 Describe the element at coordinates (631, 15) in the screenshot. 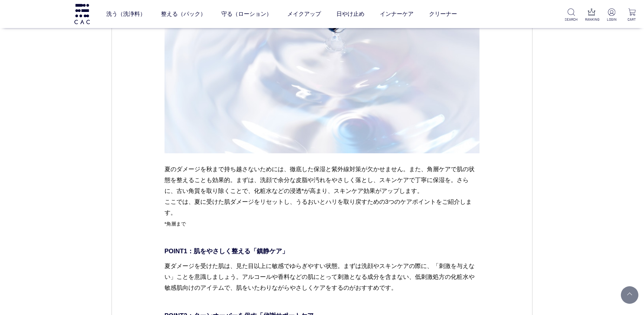

I see `a: CART` at that location.